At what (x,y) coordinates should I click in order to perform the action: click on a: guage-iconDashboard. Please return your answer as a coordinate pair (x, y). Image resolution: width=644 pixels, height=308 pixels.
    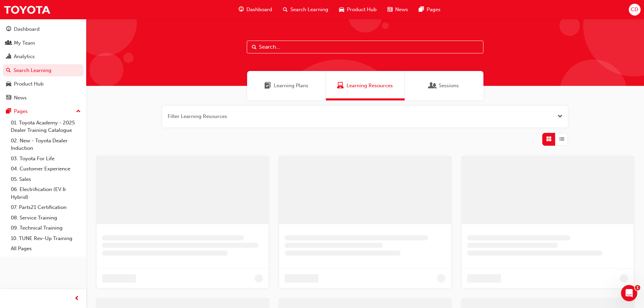
    Looking at the image, I should click on (255, 9).